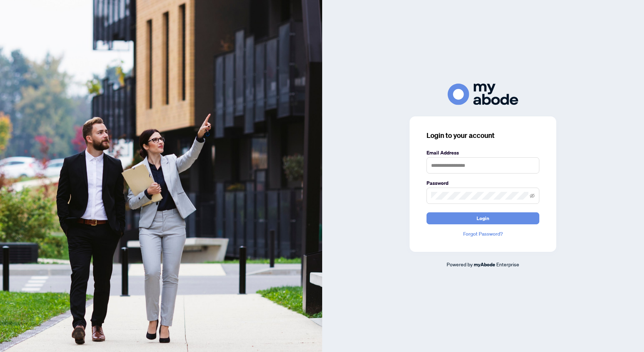 The image size is (644, 352). Describe the element at coordinates (483, 183) in the screenshot. I see `label: Password` at that location.